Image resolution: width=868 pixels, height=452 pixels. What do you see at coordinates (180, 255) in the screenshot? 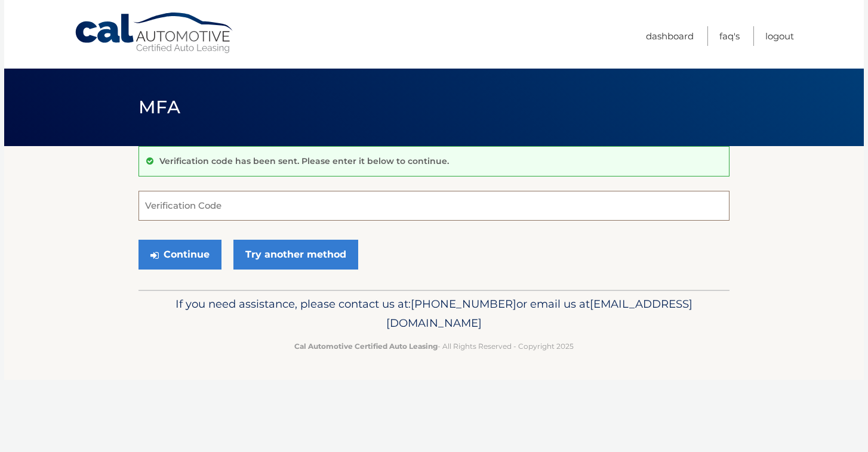
I see `button: Continue` at bounding box center [180, 255].